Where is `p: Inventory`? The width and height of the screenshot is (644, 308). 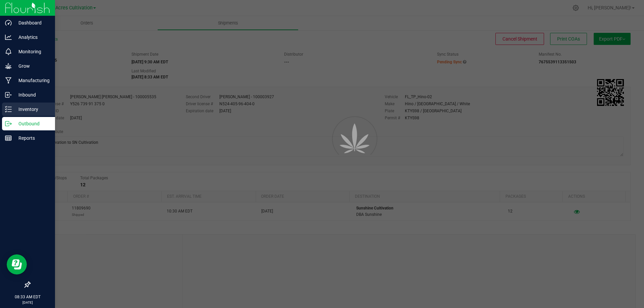 p: Inventory is located at coordinates (32, 109).